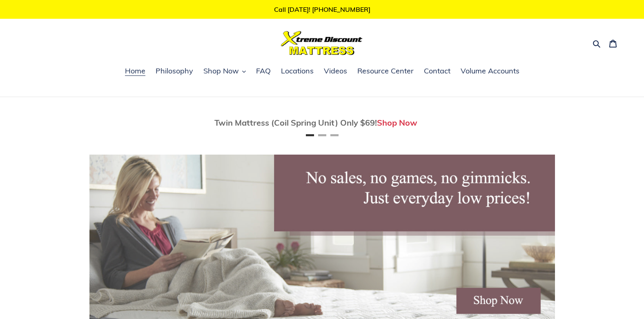 The width and height of the screenshot is (644, 319). What do you see at coordinates (336, 71) in the screenshot?
I see `a: Videos` at bounding box center [336, 71].